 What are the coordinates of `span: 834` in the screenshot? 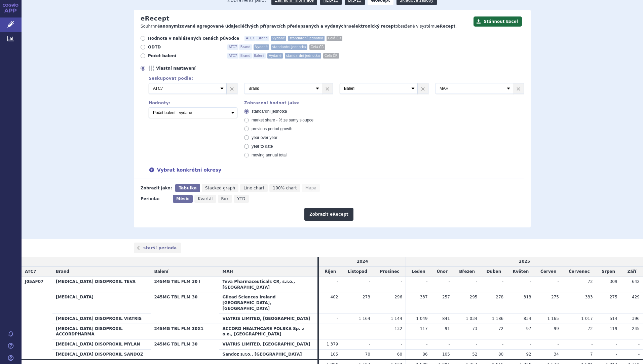 It's located at (528, 319).